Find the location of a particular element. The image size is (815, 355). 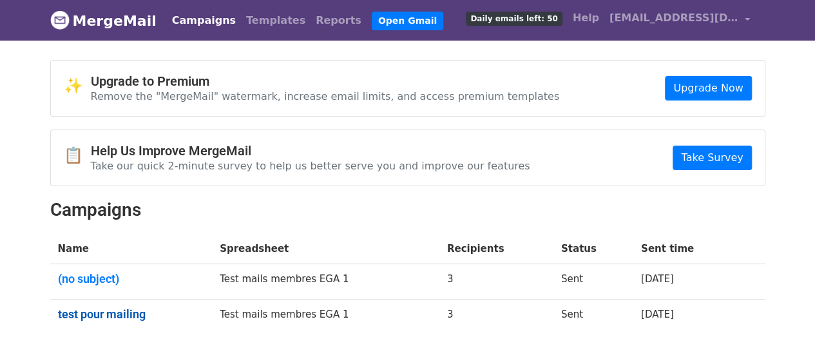

a: Campaigns is located at coordinates (203, 21).